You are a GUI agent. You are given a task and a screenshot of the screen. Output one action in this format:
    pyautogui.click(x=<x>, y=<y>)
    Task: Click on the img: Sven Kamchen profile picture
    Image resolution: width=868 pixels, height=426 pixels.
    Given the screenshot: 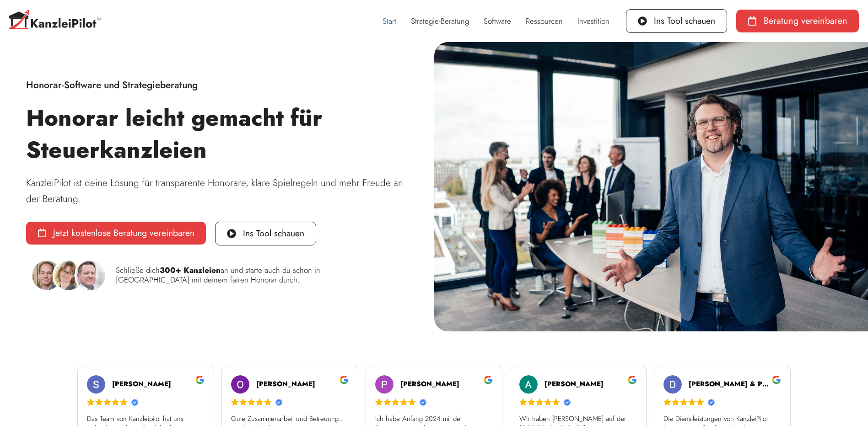 What is the action you would take?
    pyautogui.click(x=96, y=385)
    